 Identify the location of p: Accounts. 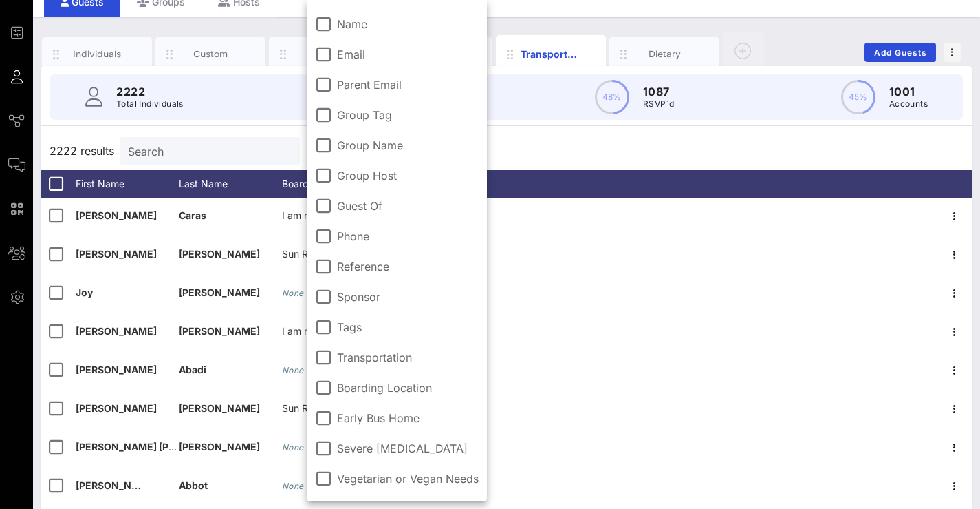
(909, 104).